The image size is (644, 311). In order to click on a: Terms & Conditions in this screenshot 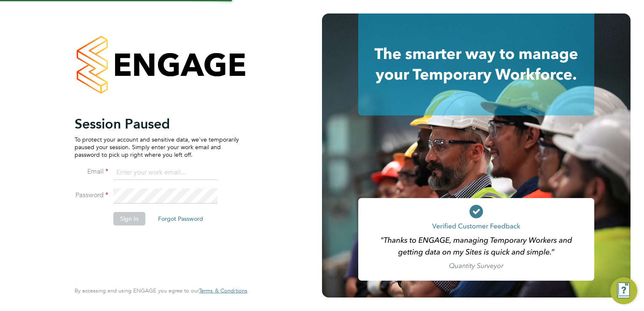, I will do `click(223, 291)`.